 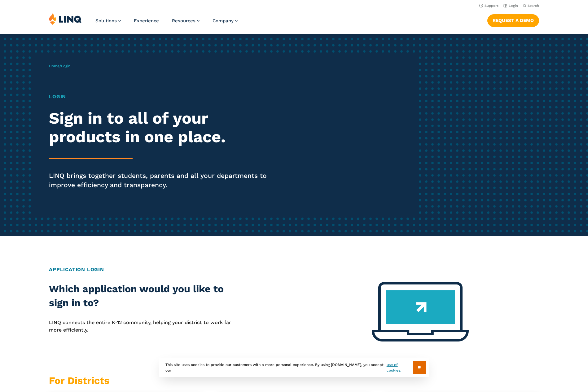 What do you see at coordinates (147, 296) in the screenshot?
I see `h2: Which application would you like to sign in to?` at bounding box center [147, 296].